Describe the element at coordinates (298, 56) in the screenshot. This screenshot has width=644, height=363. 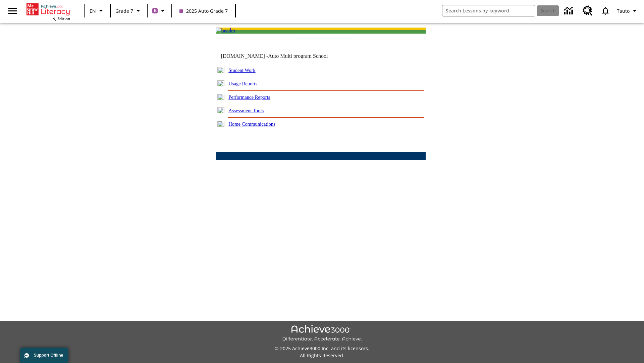
I see `nobr: Auto Multi program School` at that location.